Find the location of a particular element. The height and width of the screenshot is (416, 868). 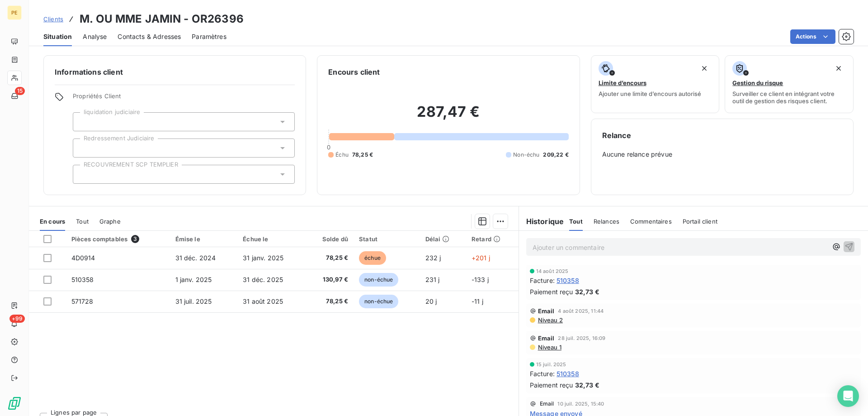

span: Aucune relance prévue is located at coordinates (722, 155).